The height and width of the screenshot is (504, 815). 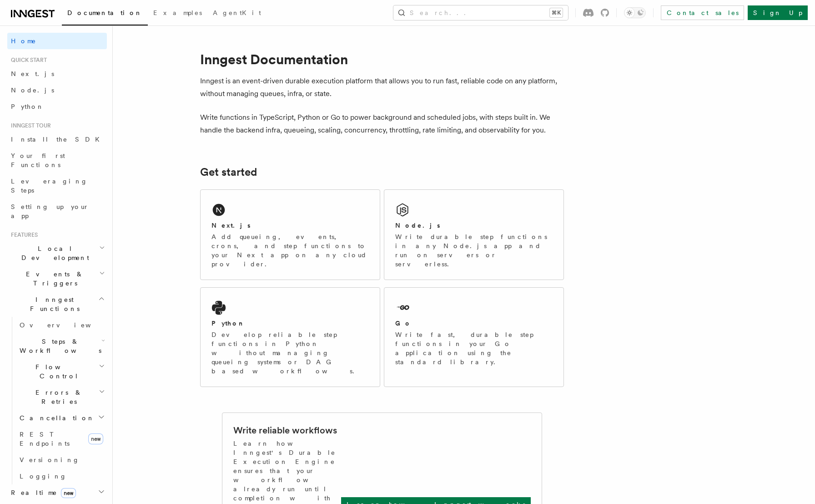 I want to click on a: Setting up your app, so click(x=57, y=211).